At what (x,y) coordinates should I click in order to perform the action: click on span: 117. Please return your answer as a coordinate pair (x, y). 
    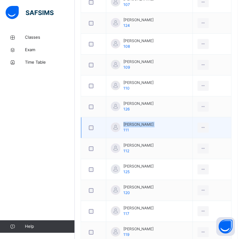
    Looking at the image, I should click on (126, 213).